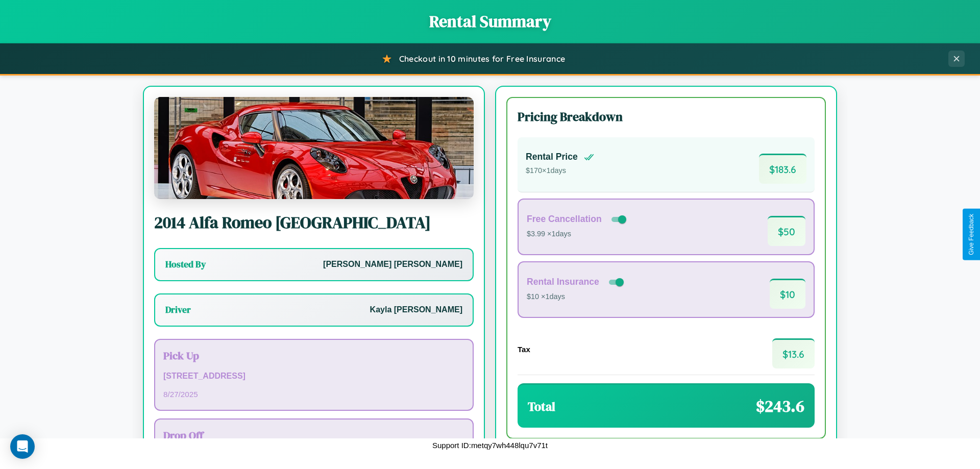 This screenshot has width=980, height=469. I want to click on p: 8 / 27 / 2025, so click(314, 394).